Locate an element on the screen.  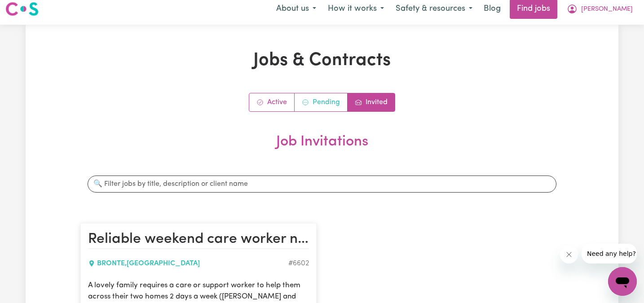
div: Job ID #6602 is located at coordinates (299, 264).